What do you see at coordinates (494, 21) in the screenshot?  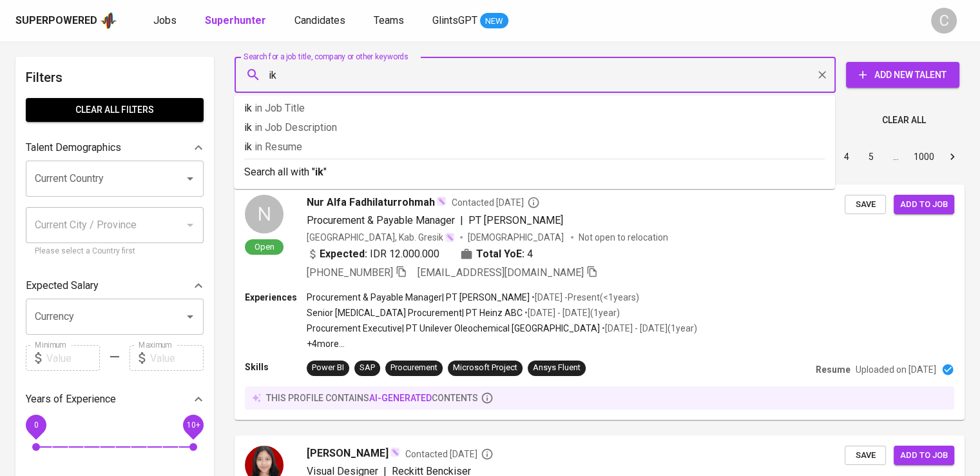 I see `span: NEW` at bounding box center [494, 21].